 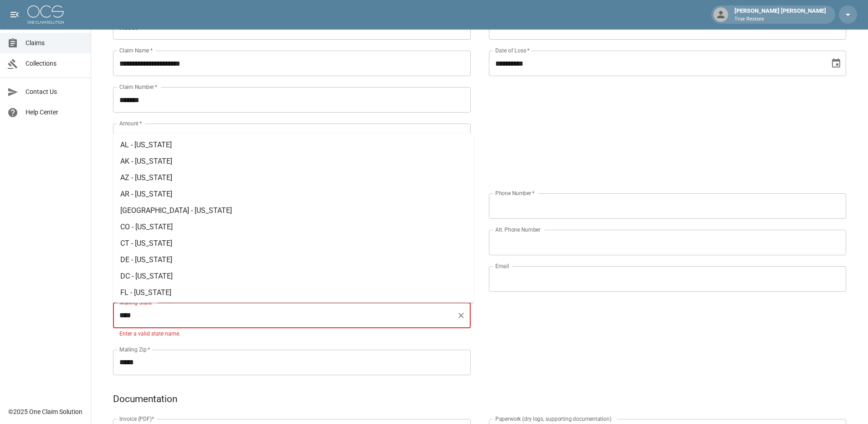 I want to click on label: Claim Name, so click(x=136, y=50).